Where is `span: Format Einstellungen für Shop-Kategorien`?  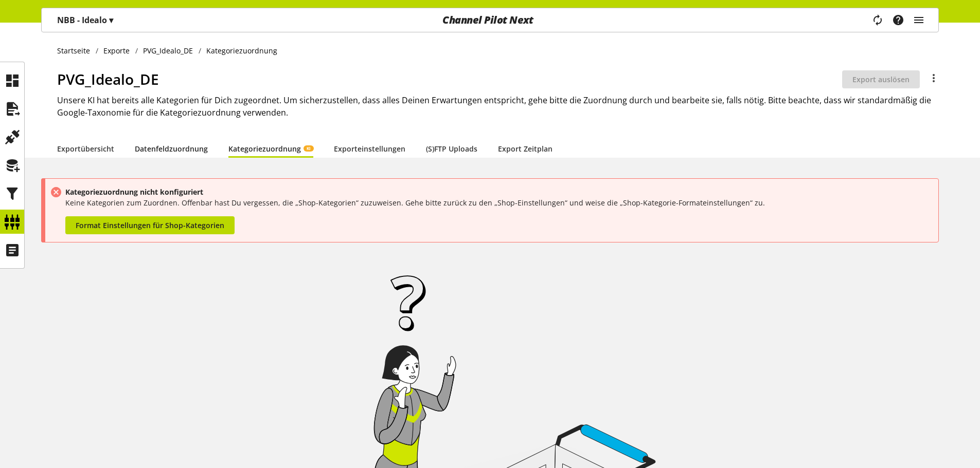
span: Format Einstellungen für Shop-Kategorien is located at coordinates (149, 225).